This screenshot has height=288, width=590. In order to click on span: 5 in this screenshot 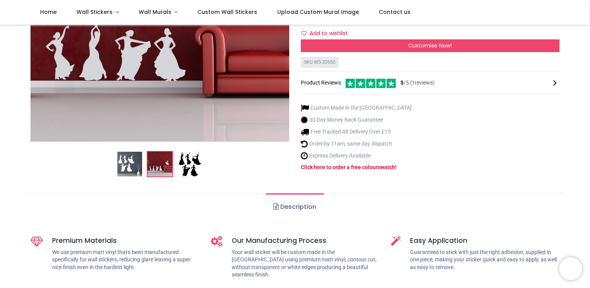, I will do `click(402, 83)`.